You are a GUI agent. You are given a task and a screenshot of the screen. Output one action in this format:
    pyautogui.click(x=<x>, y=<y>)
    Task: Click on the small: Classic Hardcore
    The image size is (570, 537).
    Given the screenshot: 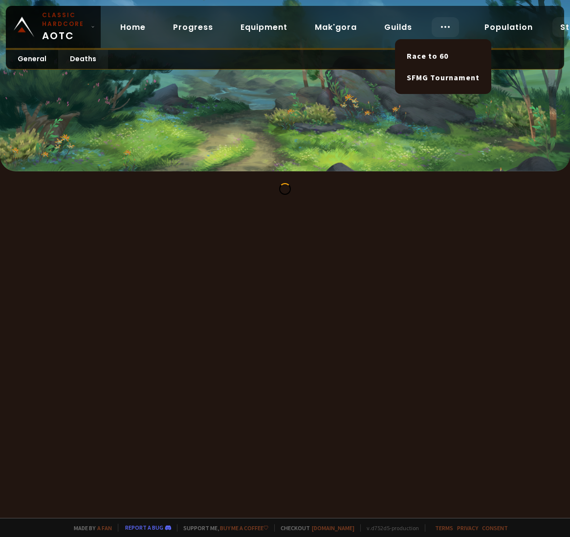 What is the action you would take?
    pyautogui.click(x=65, y=20)
    